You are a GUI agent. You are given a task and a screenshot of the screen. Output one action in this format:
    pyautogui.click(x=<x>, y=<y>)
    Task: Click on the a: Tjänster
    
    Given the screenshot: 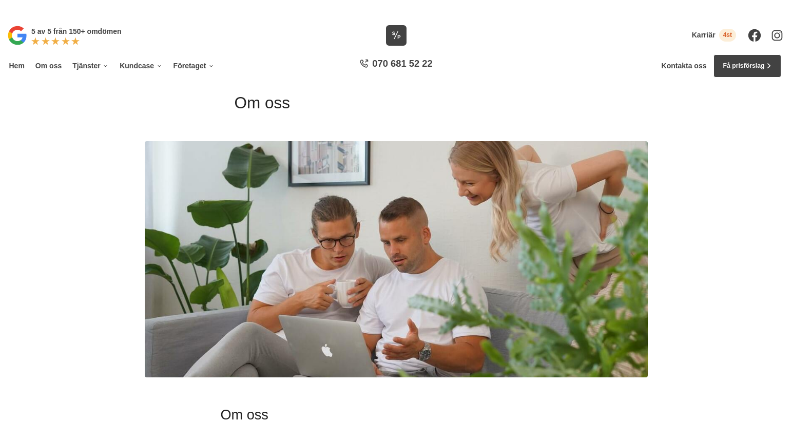 What is the action you would take?
    pyautogui.click(x=91, y=66)
    